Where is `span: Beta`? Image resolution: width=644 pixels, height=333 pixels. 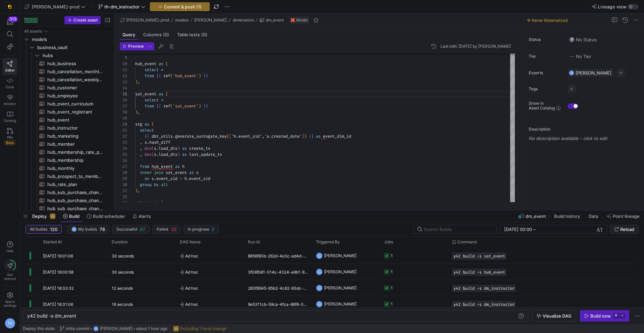 span: Beta is located at coordinates (10, 143).